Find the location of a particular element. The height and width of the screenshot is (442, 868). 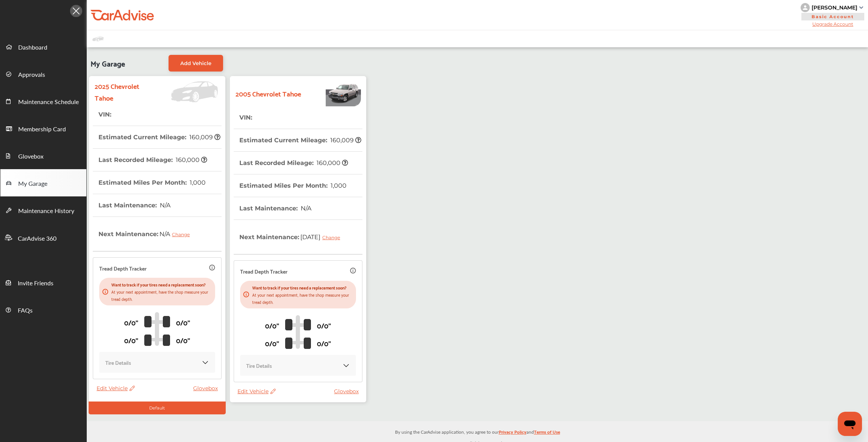

img: sCxJUJ+qAmfqhQGDUl18vwLg4ZYJ6CxN7XmbOMBAAAAAElFTkSuQmCC is located at coordinates (861, 7).